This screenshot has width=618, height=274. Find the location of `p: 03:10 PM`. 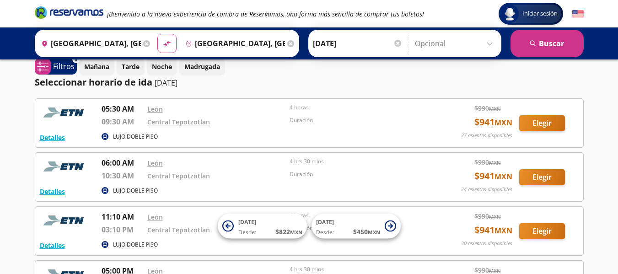

p: 03:10 PM is located at coordinates (122, 230).